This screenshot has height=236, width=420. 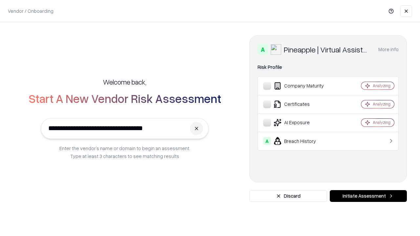 I want to click on img: Pineapple | Virtual Assistant Agency, so click(x=276, y=49).